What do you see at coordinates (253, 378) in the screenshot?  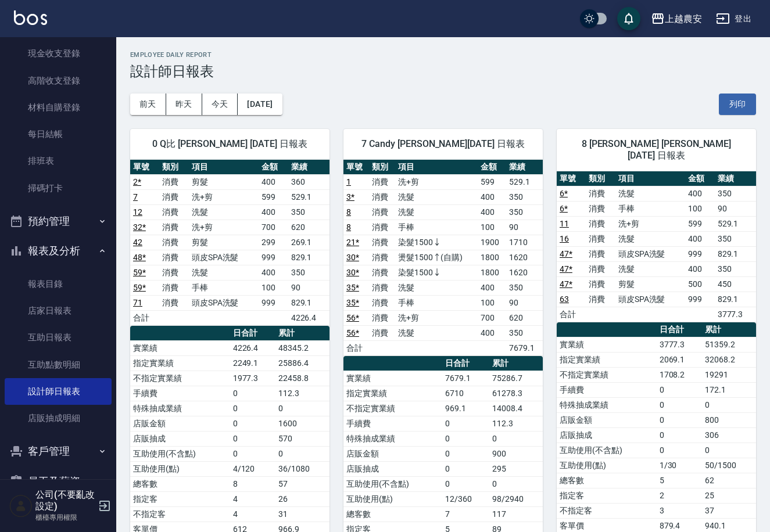 I see `td: 1977.3` at bounding box center [253, 378].